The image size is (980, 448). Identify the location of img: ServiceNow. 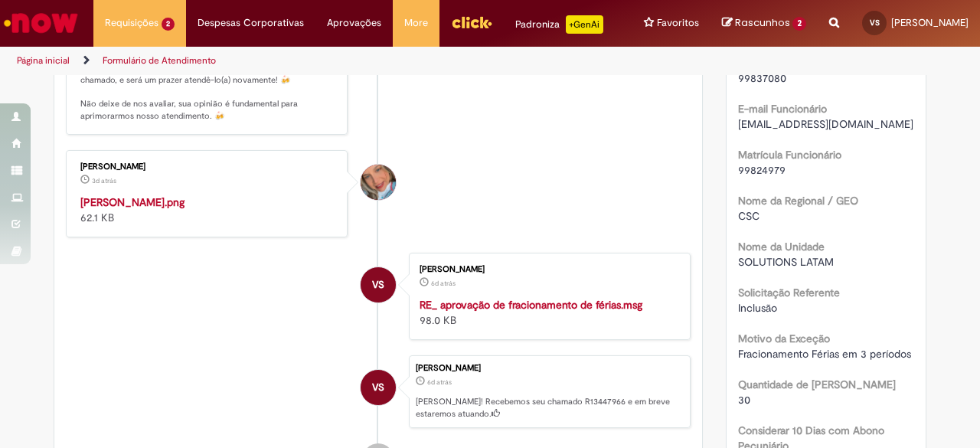
(41, 23).